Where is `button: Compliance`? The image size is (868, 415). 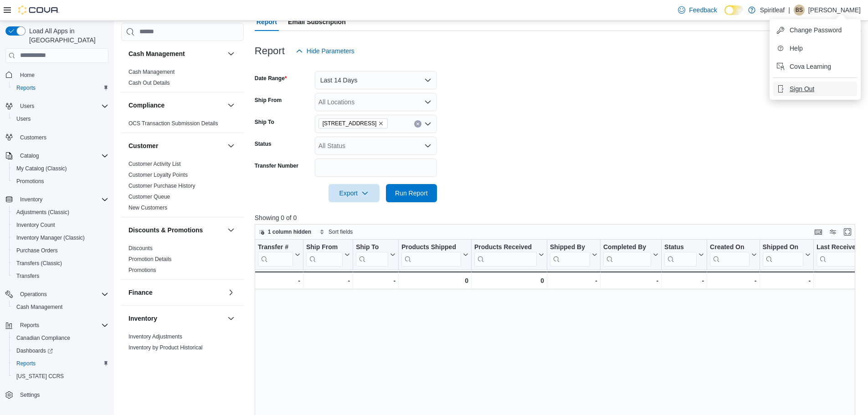 button: Compliance is located at coordinates (176, 105).